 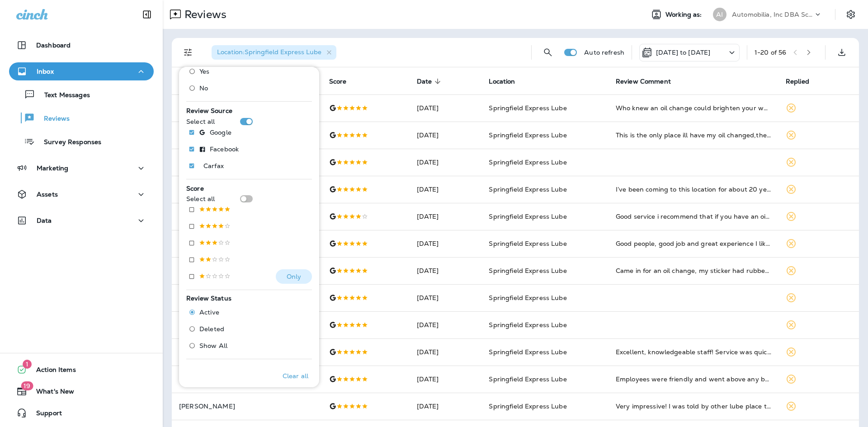 I want to click on div: Who knew an oil change could brighten your whole day? I pulled into Springfield Express Lube in m..., so click(x=694, y=108).